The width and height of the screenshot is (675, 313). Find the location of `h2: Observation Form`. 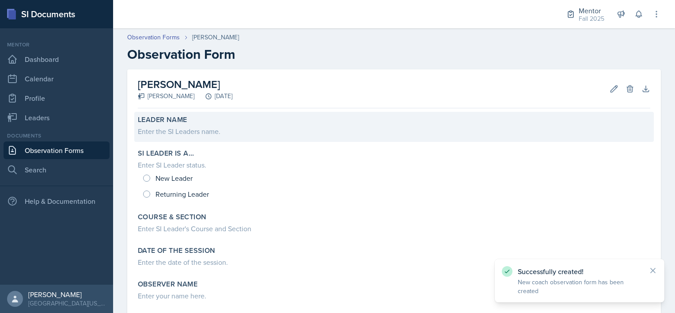

h2: Observation Form is located at coordinates (394, 54).